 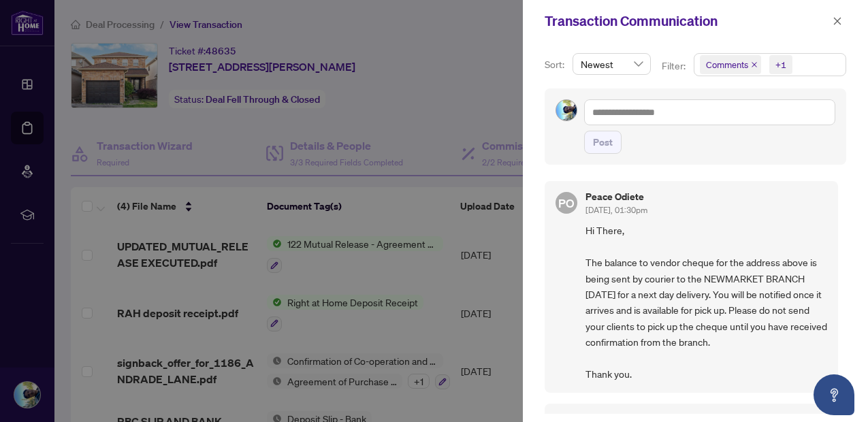 What do you see at coordinates (781, 64) in the screenshot?
I see `div: +1` at bounding box center [781, 64].